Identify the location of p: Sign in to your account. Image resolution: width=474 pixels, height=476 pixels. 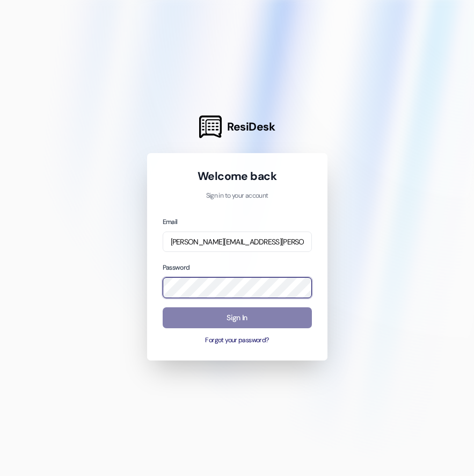
(237, 196).